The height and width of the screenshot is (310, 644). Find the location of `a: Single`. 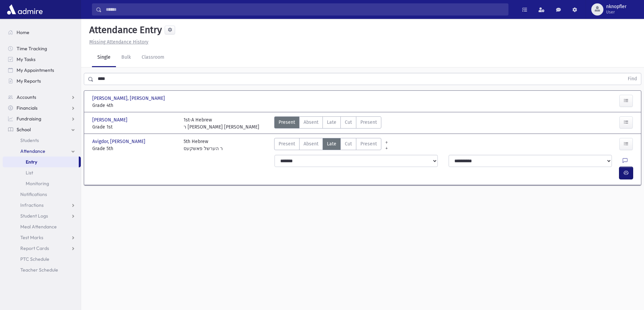

a: Single is located at coordinates (104, 58).